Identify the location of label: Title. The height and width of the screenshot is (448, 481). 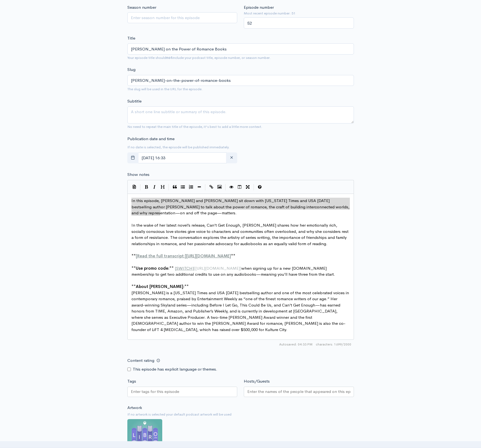
(131, 38).